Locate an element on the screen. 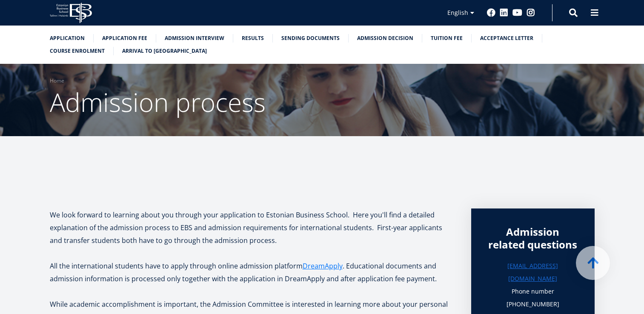  a: Home is located at coordinates (57, 81).